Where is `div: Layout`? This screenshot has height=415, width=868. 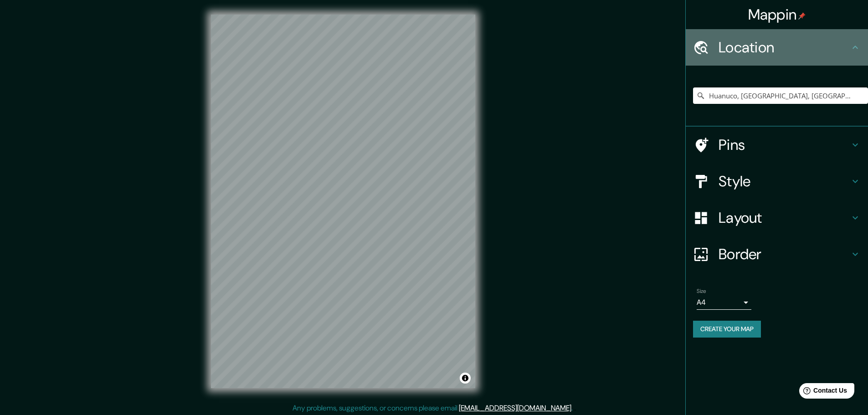 div: Layout is located at coordinates (776, 218).